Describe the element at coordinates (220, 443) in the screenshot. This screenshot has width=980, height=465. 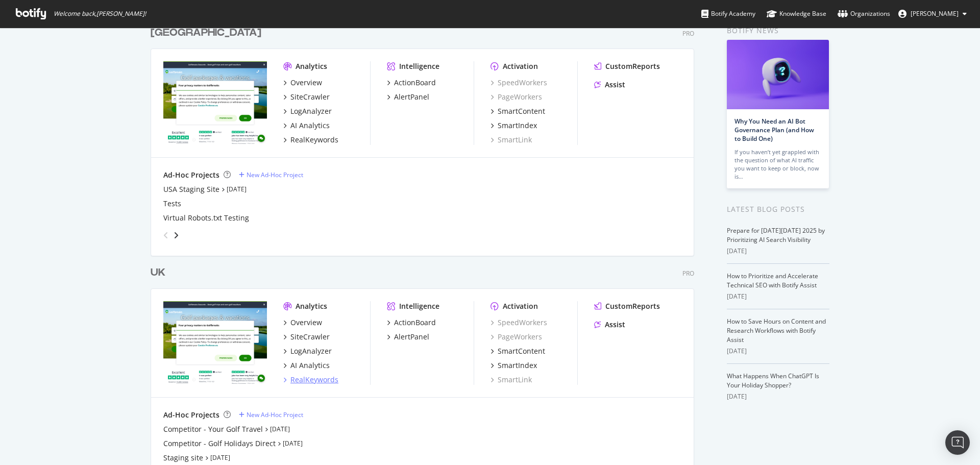
I see `div: Competitor - Golf Holidays Direct` at that location.